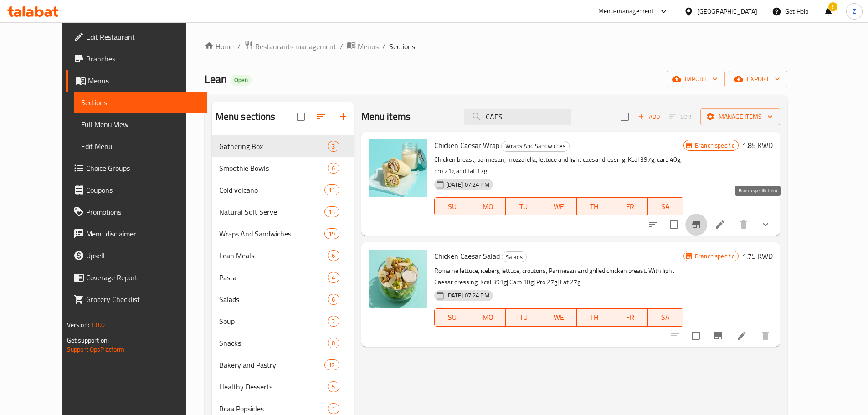  What do you see at coordinates (95, 349) in the screenshot?
I see `a: Support.OpsPlatform` at bounding box center [95, 349].